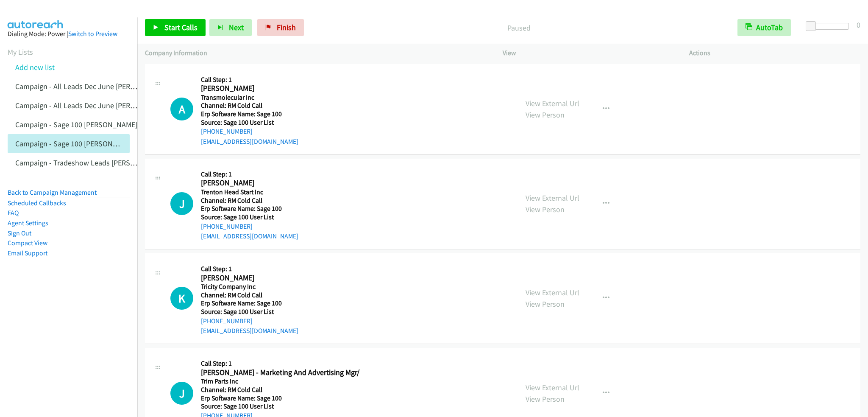 The image size is (868, 417). What do you see at coordinates (775, 53) in the screenshot?
I see `p: Actions` at bounding box center [775, 53].